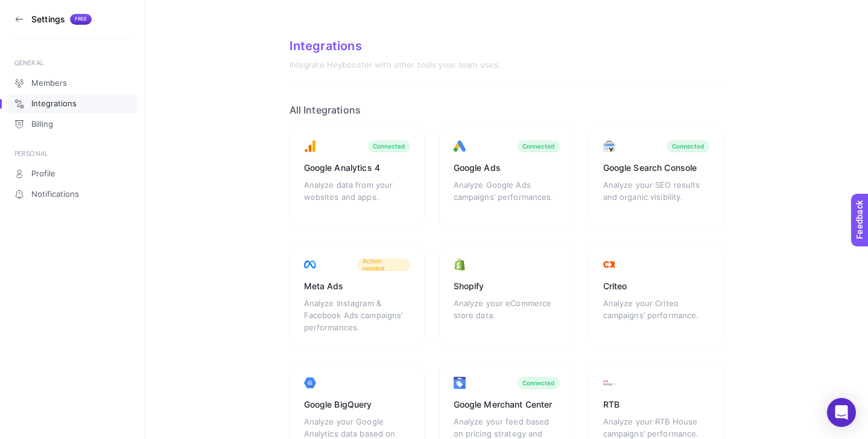 Image resolution: width=868 pixels, height=439 pixels. Describe the element at coordinates (44, 173) in the screenshot. I see `span: Profile` at that location.